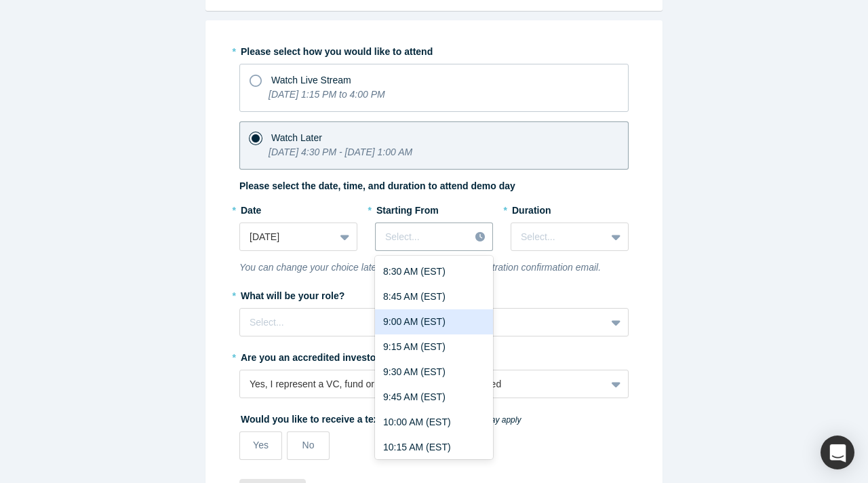 The width and height of the screenshot is (868, 483). What do you see at coordinates (312, 80) in the screenshot?
I see `span: Watch Live Stream` at bounding box center [312, 80].